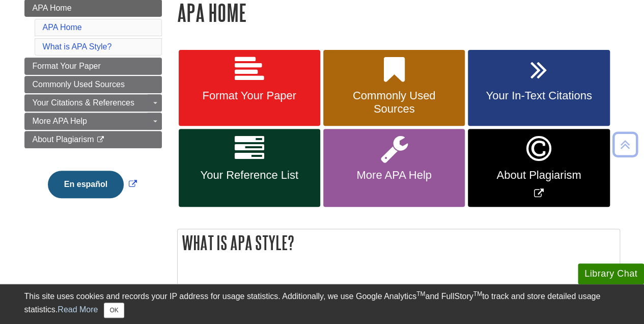 The width and height of the screenshot is (644, 324). Describe the element at coordinates (62, 27) in the screenshot. I see `a: APA Home` at that location.